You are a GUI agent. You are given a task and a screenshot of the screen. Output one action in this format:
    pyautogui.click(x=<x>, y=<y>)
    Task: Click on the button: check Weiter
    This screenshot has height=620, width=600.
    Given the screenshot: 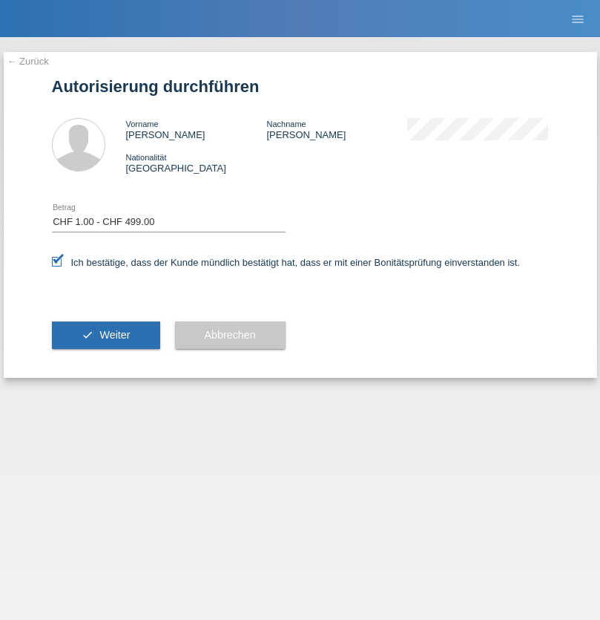 What is the action you would take?
    pyautogui.click(x=106, y=335)
    